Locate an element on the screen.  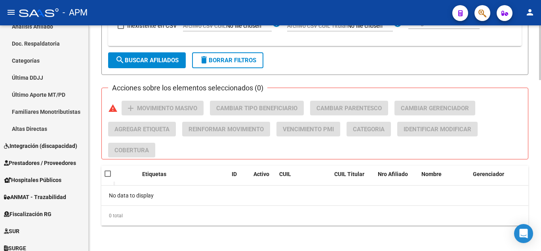
mat-icon: menu is located at coordinates (11, 12).